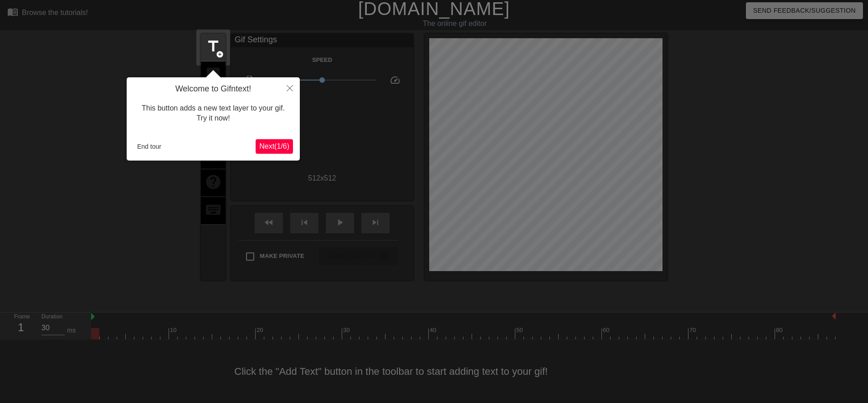 Image resolution: width=868 pixels, height=403 pixels. I want to click on div: This button adds a new text layer to your gif. Try it now!, so click(213, 113).